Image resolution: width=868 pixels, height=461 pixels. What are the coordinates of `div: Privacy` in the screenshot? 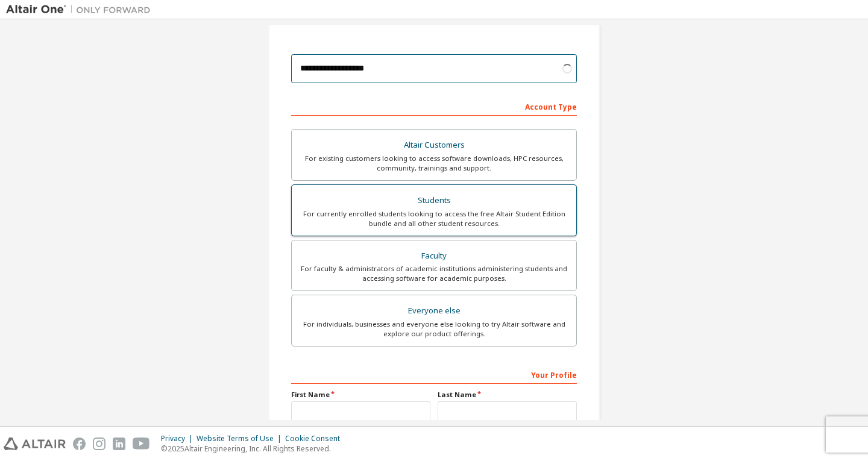 It's located at (178, 438).